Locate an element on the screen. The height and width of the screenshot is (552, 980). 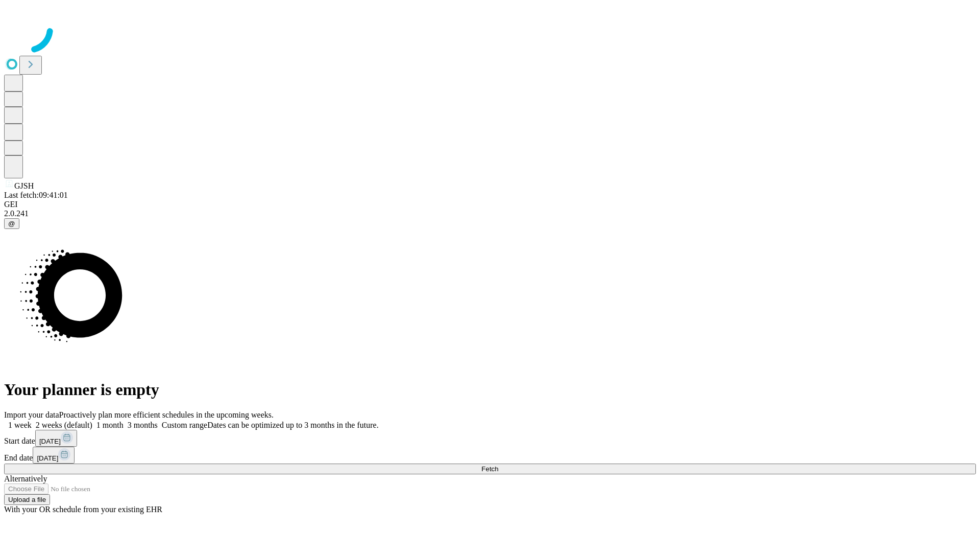
span: 3 months is located at coordinates (143, 425).